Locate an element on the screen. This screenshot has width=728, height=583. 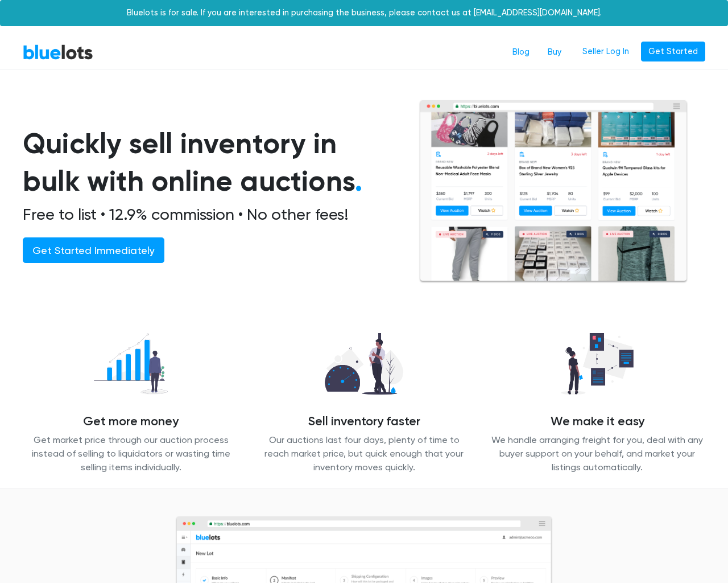
p: We handle arranging freight for you, deal with any buyer support on your behalf, and market your ... is located at coordinates (598, 453).